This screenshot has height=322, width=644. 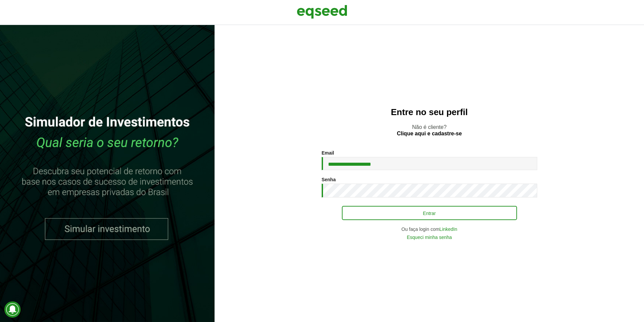 What do you see at coordinates (429, 112) in the screenshot?
I see `h2: Entre no seu perfil` at bounding box center [429, 112].